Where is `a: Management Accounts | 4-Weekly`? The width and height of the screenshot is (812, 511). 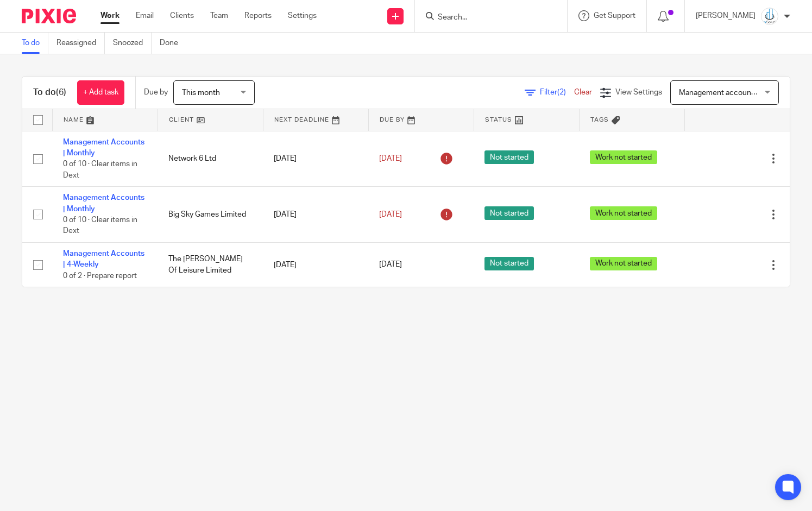 a: Management Accounts | 4-Weekly is located at coordinates (103, 259).